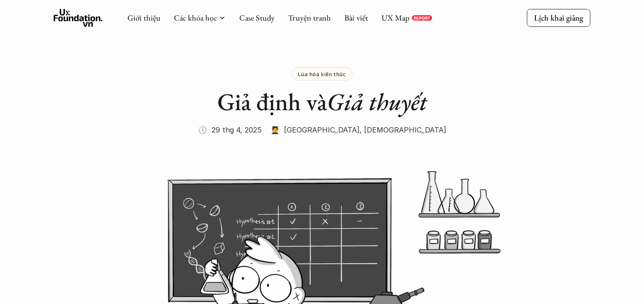  Describe the element at coordinates (310, 17) in the screenshot. I see `a: Truyện tranh` at that location.